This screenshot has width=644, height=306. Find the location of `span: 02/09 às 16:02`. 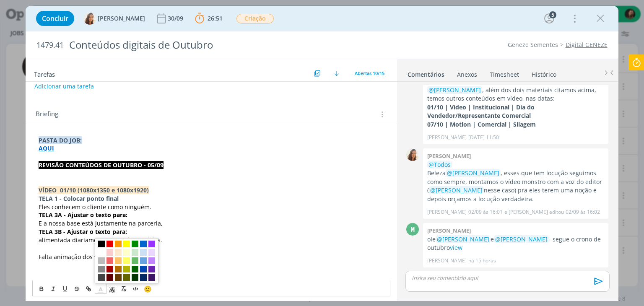

span: 02/09 às 16:02 is located at coordinates (583, 212).